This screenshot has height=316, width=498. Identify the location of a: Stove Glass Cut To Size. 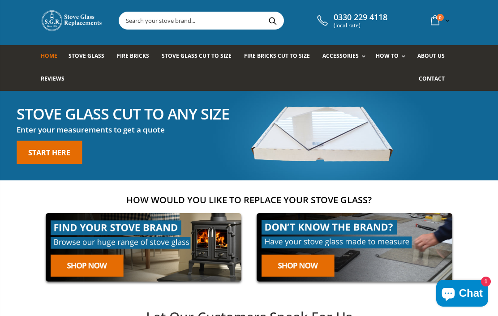
(200, 56).